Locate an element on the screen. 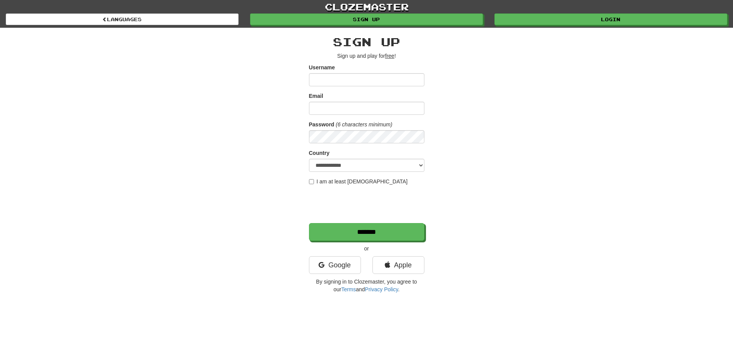 This screenshot has width=733, height=351. h2: Sign up is located at coordinates (367, 42).